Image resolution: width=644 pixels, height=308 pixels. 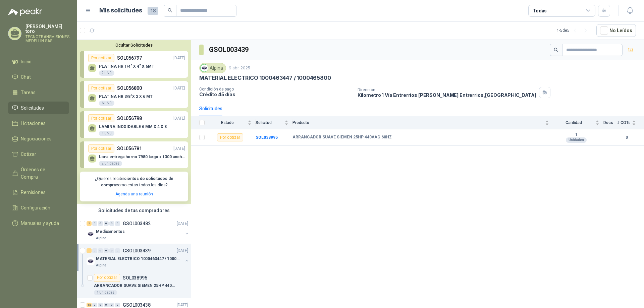 What do you see at coordinates (213, 68) in the screenshot?
I see `div: Alpina` at bounding box center [213, 68].